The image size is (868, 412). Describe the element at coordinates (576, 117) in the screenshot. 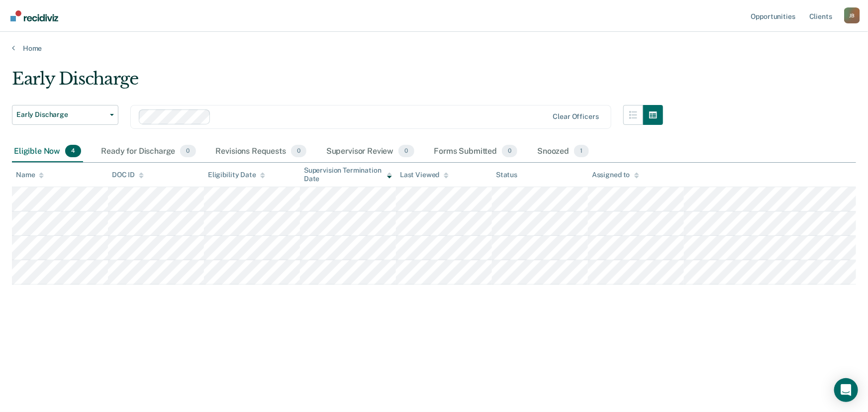

I see `div: Clear officers` at that location.